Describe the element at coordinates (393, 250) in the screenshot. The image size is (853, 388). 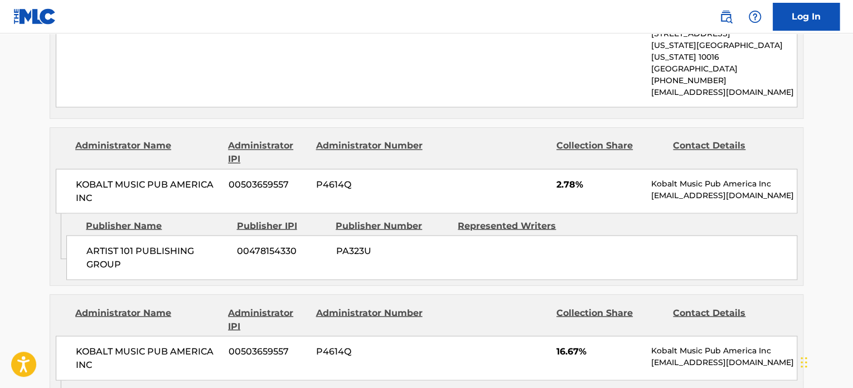
I see `span: PA323U` at that location.